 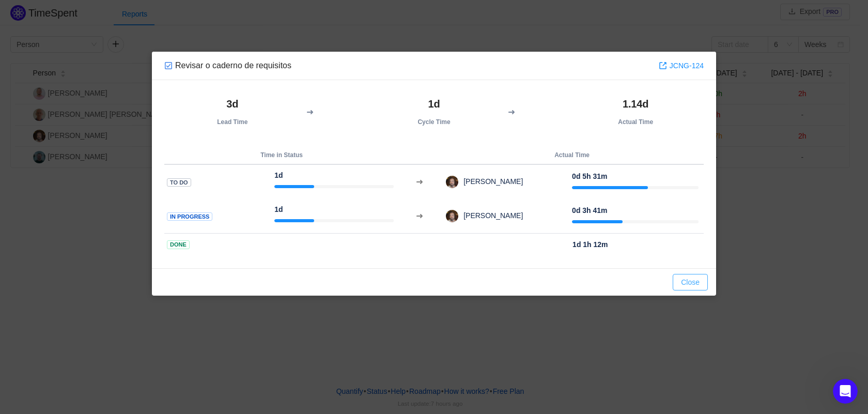 What do you see at coordinates (590, 244) in the screenshot?
I see `strong: 1d 1h 12m` at bounding box center [590, 244].